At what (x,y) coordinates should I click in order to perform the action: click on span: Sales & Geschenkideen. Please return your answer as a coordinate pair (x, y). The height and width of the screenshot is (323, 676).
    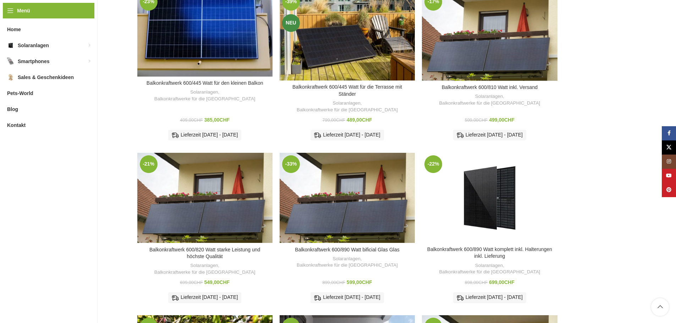
    Looking at the image, I should click on (46, 77).